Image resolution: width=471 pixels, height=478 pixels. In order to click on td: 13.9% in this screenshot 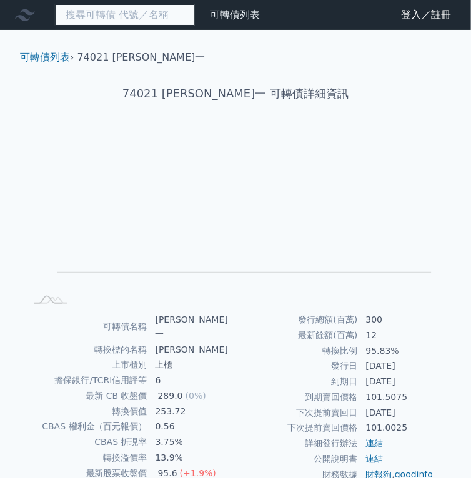, I will do `click(192, 457)`.